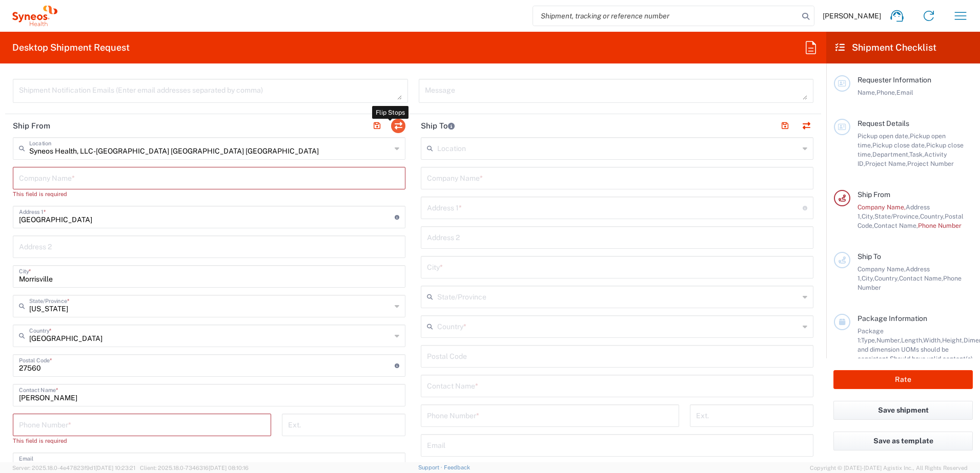 The image size is (980, 473). Describe the element at coordinates (903, 379) in the screenshot. I see `button: Rate` at that location.